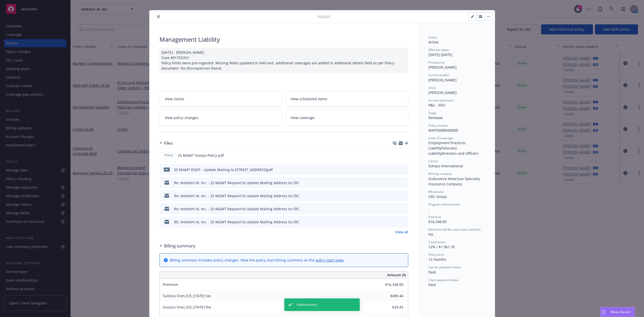 The height and width of the screenshot is (317, 644). What do you see at coordinates (446, 166) in the screenshot?
I see `span: Sompo International` at bounding box center [446, 166].